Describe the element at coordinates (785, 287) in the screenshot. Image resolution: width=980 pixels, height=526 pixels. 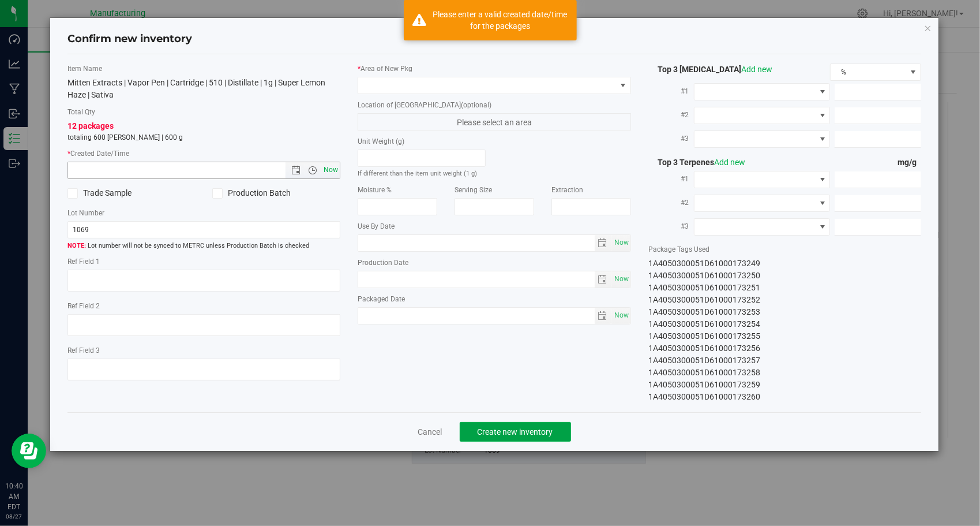
I see `div: 1A4050300051D61000173251` at that location.